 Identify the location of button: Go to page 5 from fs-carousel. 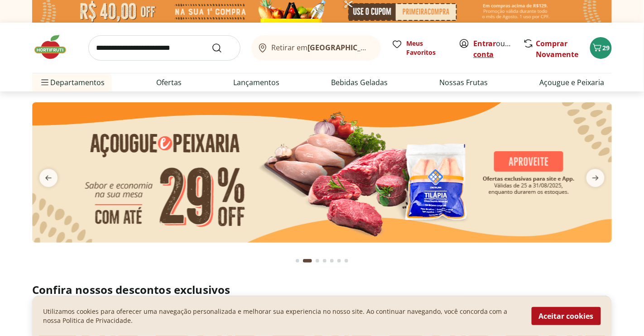
(332, 261).